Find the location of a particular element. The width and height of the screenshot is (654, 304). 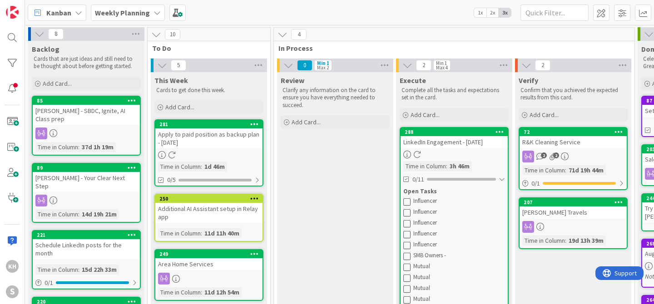

div: 19d 13h 39m is located at coordinates (586, 241).